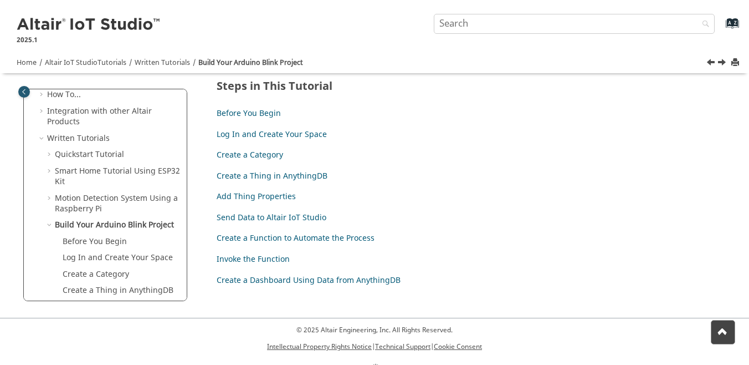  I want to click on span: Expand Smart Home Tutorial Using ESP32 Kit, so click(50, 171).